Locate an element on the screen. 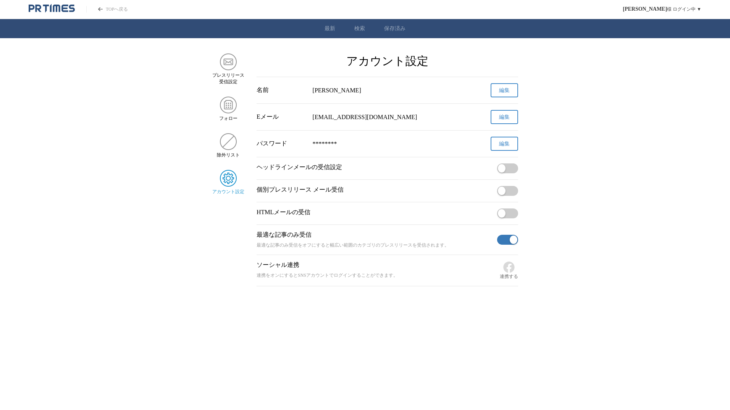 The width and height of the screenshot is (730, 410). p: HTMLメールの受信 is located at coordinates (375, 212).